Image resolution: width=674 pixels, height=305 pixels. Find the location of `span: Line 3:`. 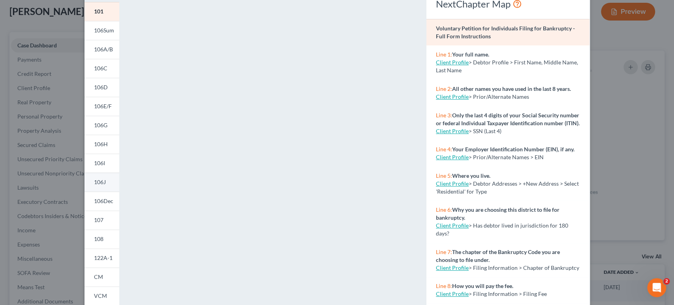

span: Line 3: is located at coordinates (444, 115).